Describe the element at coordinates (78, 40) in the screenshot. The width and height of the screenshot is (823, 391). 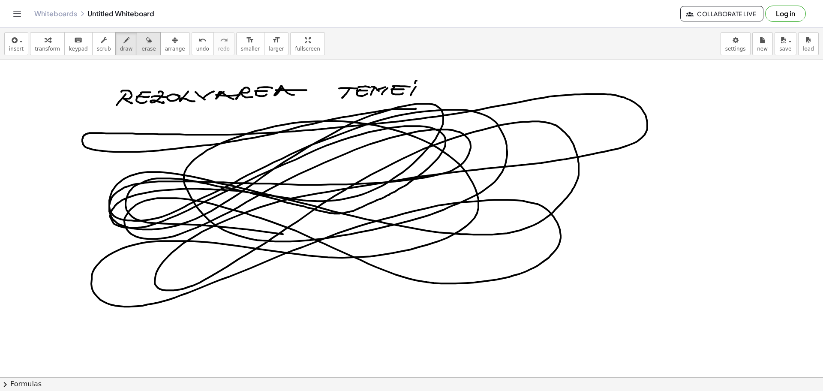
I see `i: keyboard` at that location.